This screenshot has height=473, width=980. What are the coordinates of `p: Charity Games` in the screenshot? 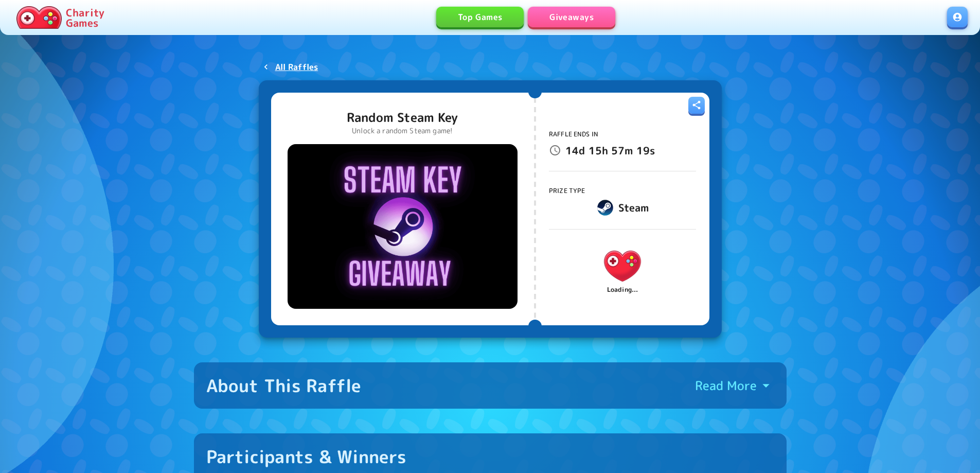 It's located at (85, 18).